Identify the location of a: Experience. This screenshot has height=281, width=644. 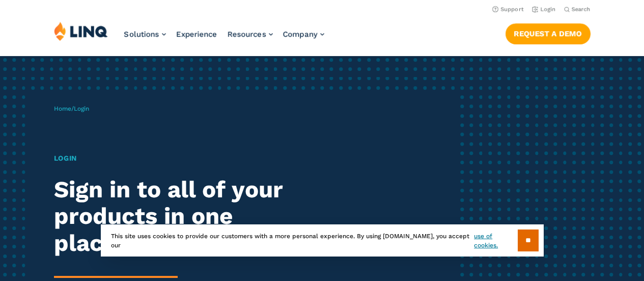
(197, 34).